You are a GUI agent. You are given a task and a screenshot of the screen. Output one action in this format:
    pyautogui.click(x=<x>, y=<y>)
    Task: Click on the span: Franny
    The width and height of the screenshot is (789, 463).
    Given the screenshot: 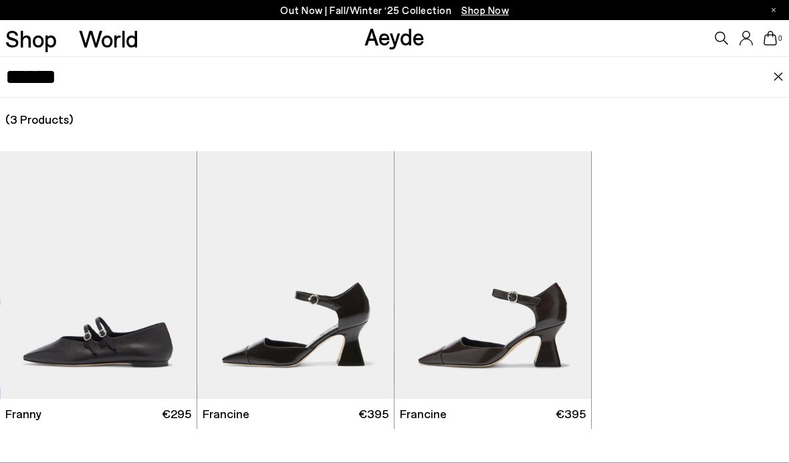 What is the action you would take?
    pyautogui.click(x=23, y=413)
    